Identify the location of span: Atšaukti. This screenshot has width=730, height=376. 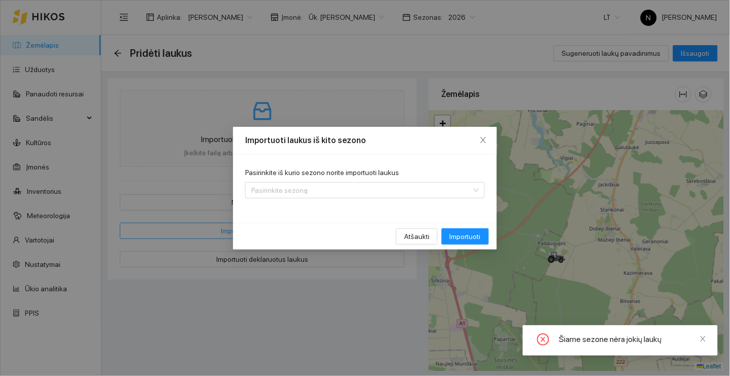
(417, 236).